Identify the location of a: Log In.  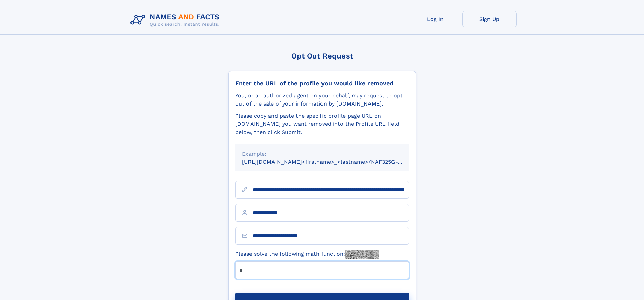
(435, 19).